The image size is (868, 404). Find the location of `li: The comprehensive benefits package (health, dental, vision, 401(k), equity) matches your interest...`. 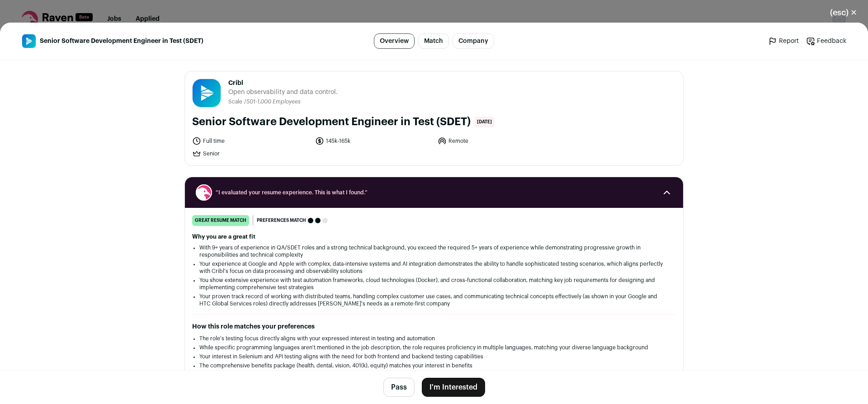

li: The comprehensive benefits package (health, dental, vision, 401(k), equity) matches your interest... is located at coordinates (434, 366).